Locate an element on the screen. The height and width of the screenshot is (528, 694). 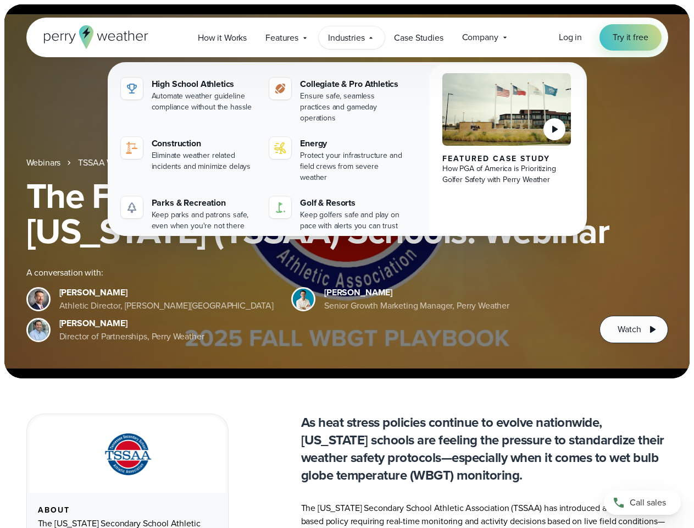
span: Industries is located at coordinates (346, 38).